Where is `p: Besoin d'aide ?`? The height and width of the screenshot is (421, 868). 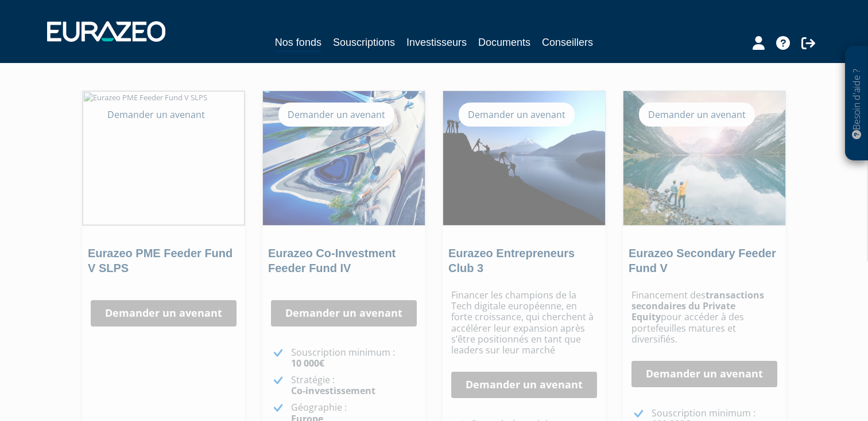 p: Besoin d'aide ? is located at coordinates (856, 104).